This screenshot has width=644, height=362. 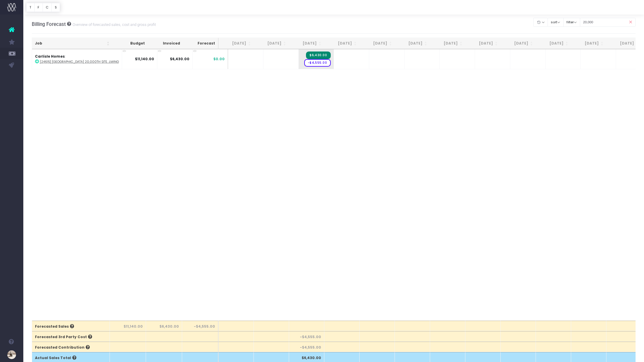 What do you see at coordinates (113, 24) in the screenshot?
I see `small: Overview of forecasted sales, cost and gross profit` at bounding box center [113, 24].